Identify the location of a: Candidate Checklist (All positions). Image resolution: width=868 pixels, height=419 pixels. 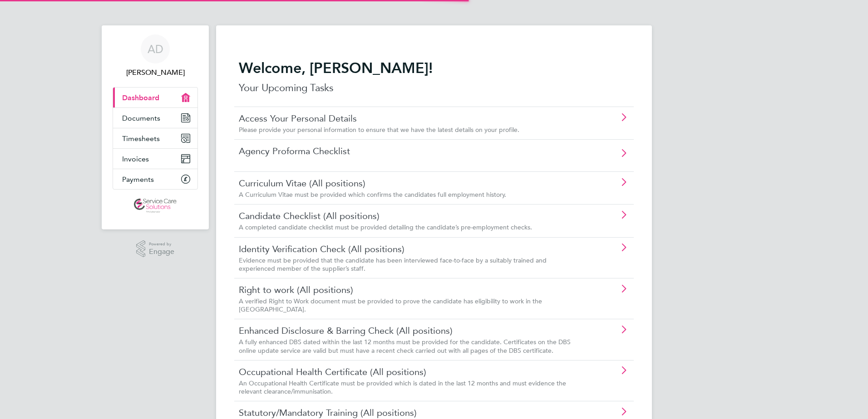
(408, 216).